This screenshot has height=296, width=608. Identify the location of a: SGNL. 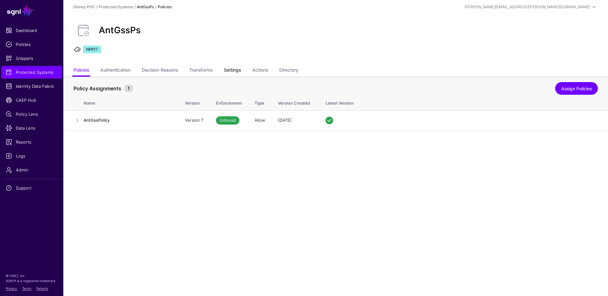
(32, 11).